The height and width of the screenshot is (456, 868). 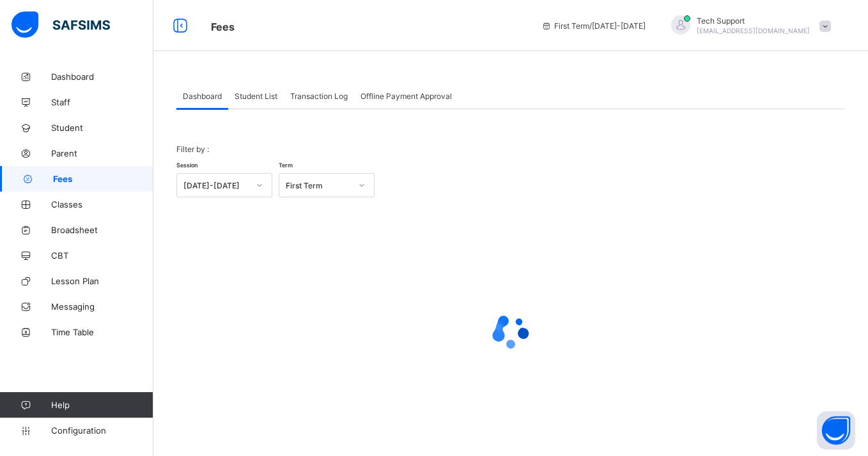 I want to click on span: Transaction Log, so click(x=318, y=96).